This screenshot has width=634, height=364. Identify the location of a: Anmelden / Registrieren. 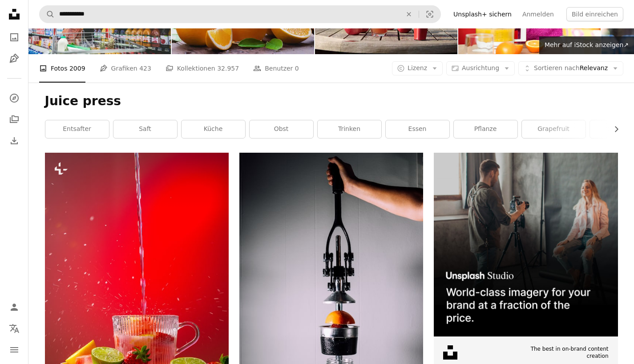
(14, 307).